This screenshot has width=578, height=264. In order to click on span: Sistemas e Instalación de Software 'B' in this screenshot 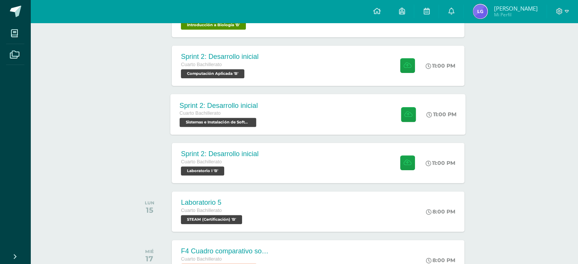, I will do `click(218, 122)`.